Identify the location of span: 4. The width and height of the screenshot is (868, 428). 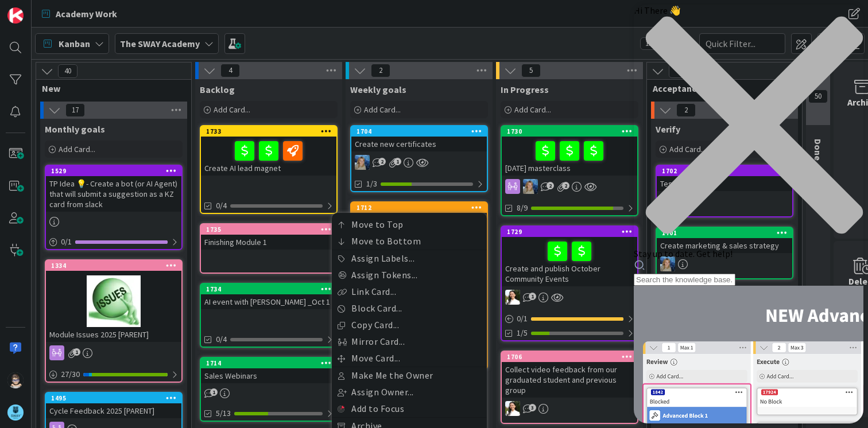
(230, 71).